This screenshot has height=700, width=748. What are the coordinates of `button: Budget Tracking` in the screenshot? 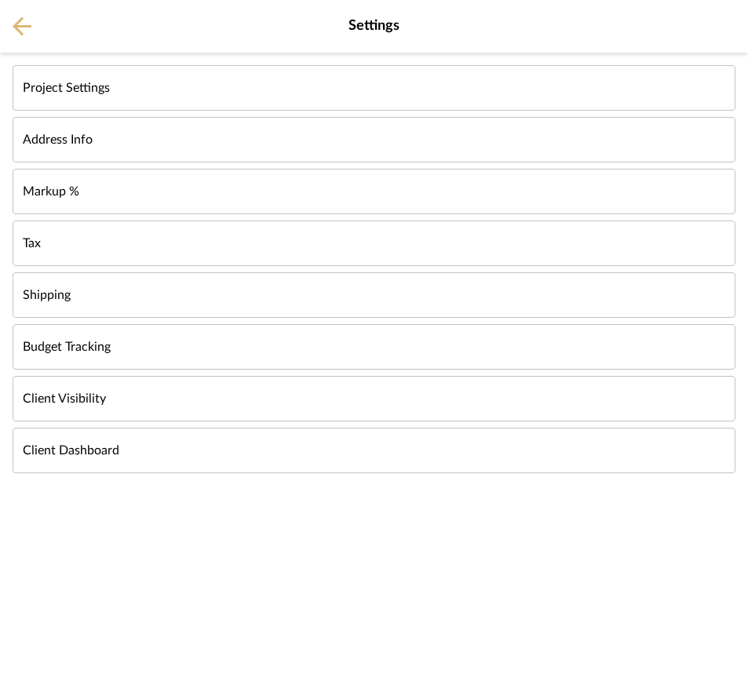 It's located at (374, 347).